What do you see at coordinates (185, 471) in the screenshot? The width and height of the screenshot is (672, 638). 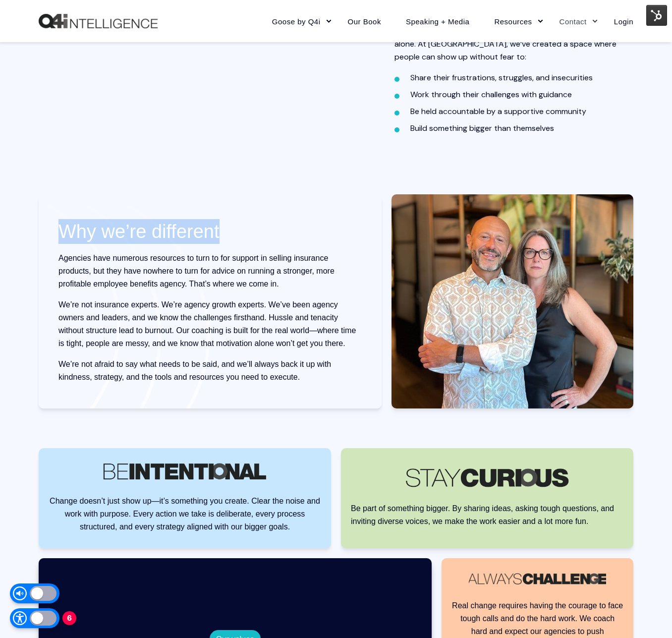 I see `img: Be Intentional` at bounding box center [185, 471].